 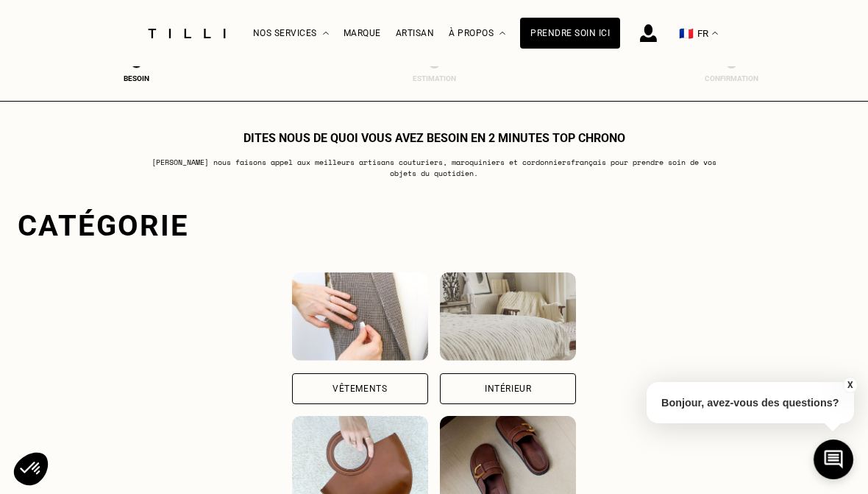 What do you see at coordinates (570, 33) in the screenshot?
I see `div: Prendre soin ici` at bounding box center [570, 33].